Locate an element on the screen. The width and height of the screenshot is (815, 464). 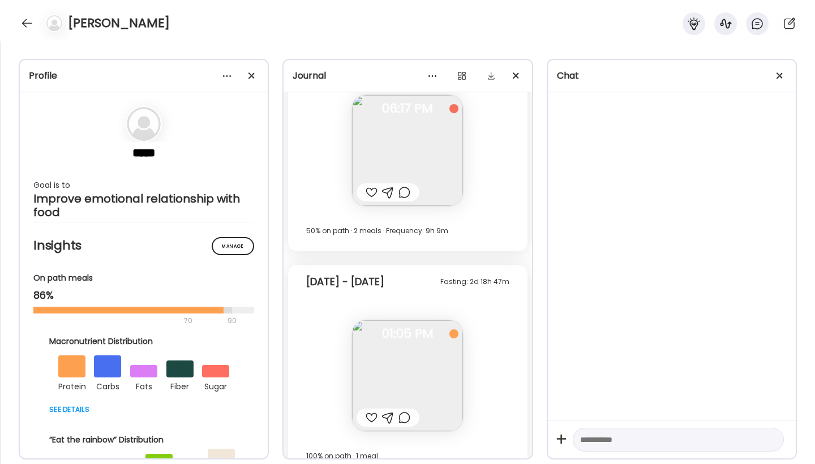
div: Fasting: 2d 18h 47m is located at coordinates (475, 282).